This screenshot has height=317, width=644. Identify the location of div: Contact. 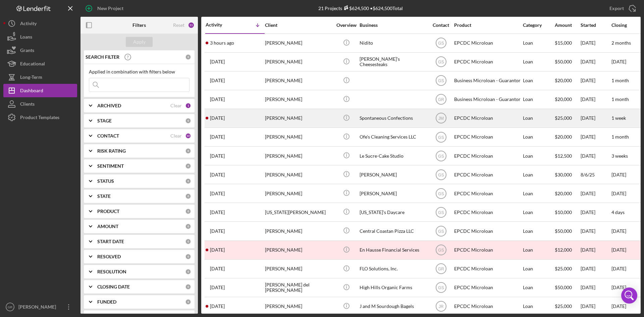
(441, 25).